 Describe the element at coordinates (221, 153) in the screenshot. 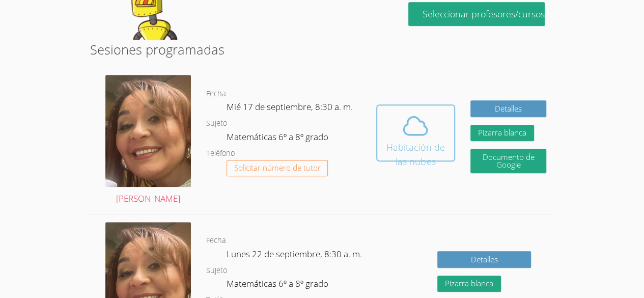

I see `font: Teléfono` at that location.